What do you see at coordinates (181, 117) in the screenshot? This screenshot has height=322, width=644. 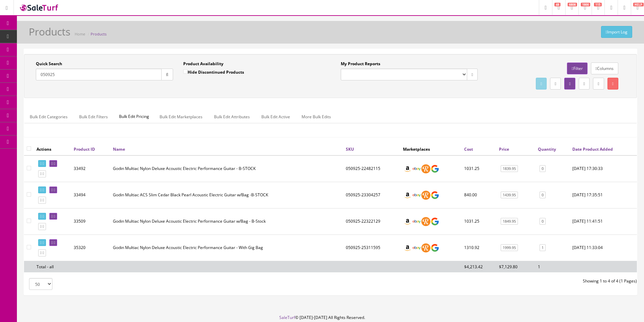 I see `a: Bulk Edit Marketplaces` at bounding box center [181, 117].